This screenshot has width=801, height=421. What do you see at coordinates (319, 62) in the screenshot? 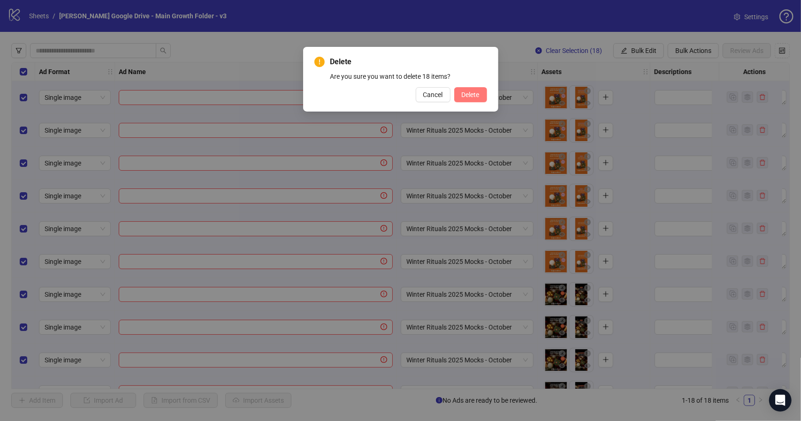
I see `span: exclamation-circle` at bounding box center [319, 62].